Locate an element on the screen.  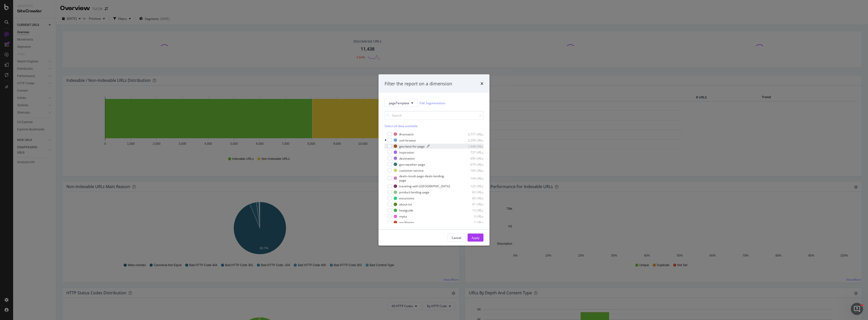
div: 2 URLs is located at coordinates (471, 222).